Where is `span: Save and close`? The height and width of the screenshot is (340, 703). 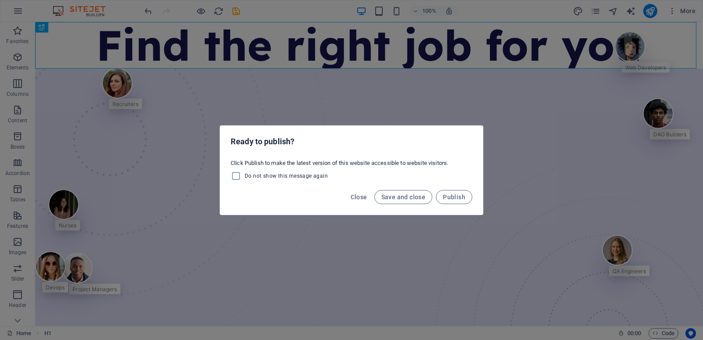 span: Save and close is located at coordinates (404, 197).